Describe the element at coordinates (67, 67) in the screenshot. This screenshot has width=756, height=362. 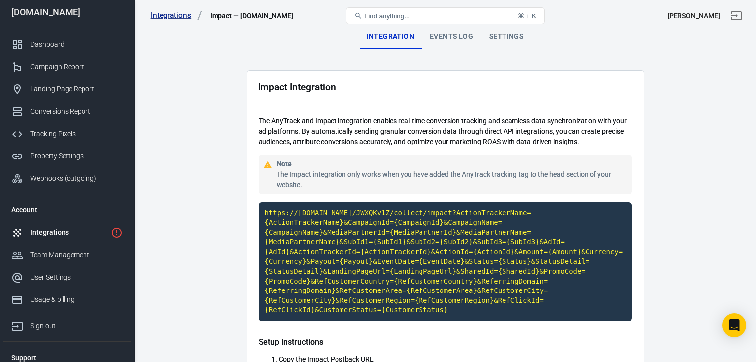
I see `a: Campaign Report` at that location.